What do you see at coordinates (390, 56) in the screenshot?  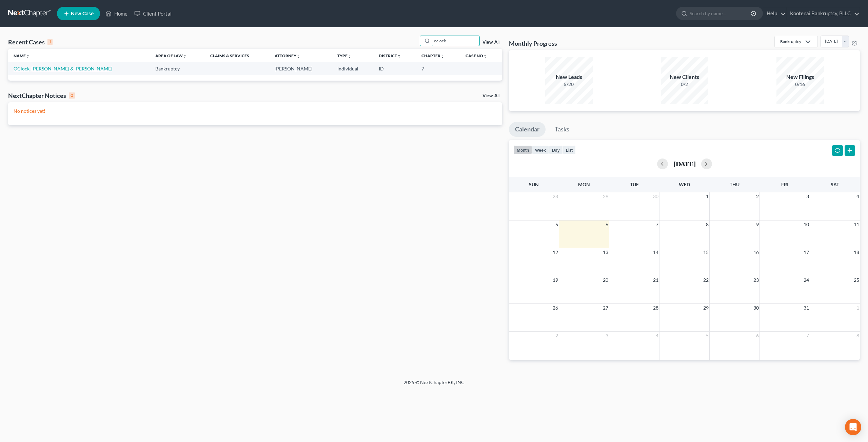 I see `a: Districtunfold_more` at bounding box center [390, 56].